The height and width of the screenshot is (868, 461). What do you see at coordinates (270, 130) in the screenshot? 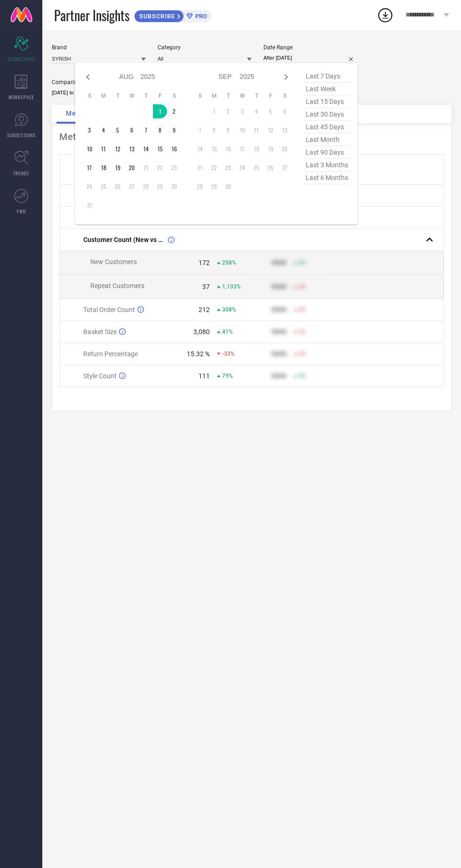
I see `td: Fri Sep 12 2025` at bounding box center [270, 130].